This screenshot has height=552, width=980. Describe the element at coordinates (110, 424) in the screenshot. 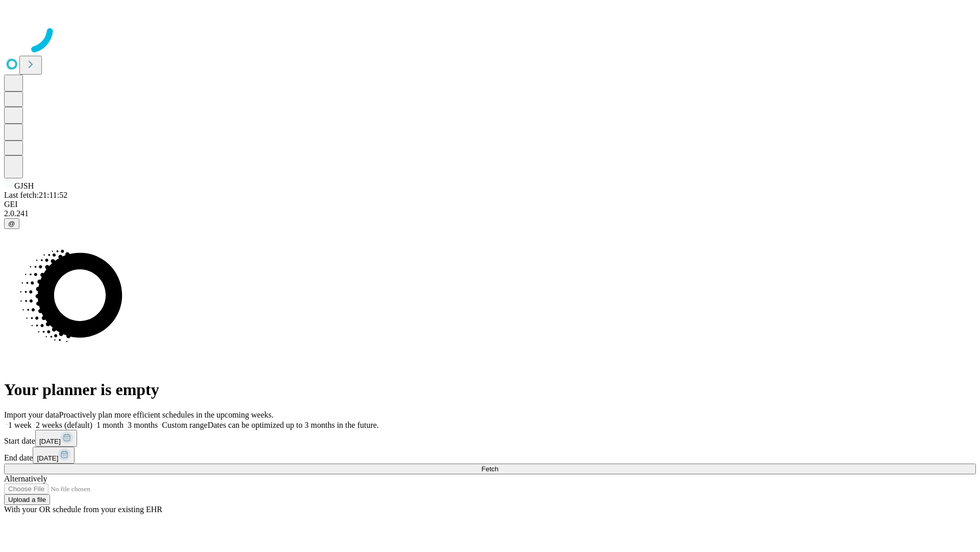

I see `span: 1 month` at that location.